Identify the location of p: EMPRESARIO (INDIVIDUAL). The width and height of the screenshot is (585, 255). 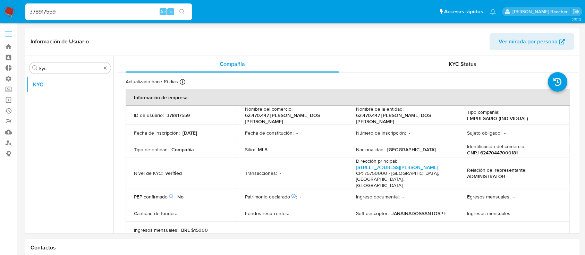
(497, 118).